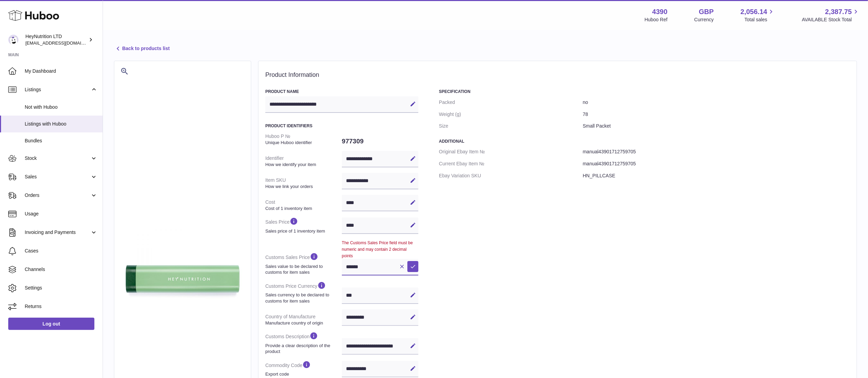 The height and width of the screenshot is (378, 868). Describe the element at coordinates (57, 158) in the screenshot. I see `span: Stock` at that location.